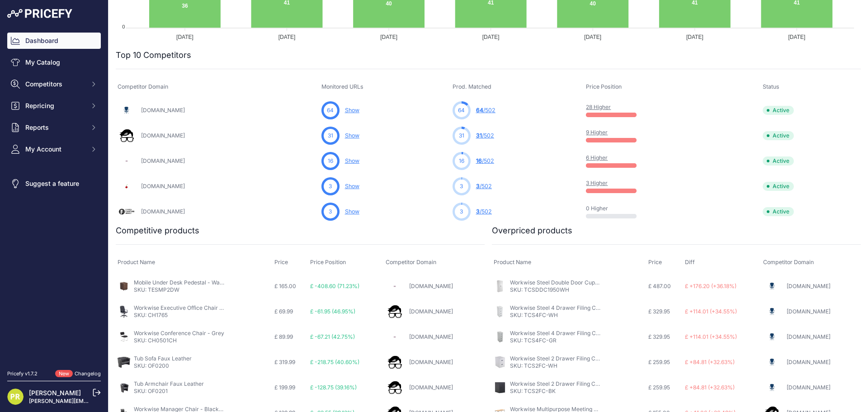 This screenshot has height=412, width=868. What do you see at coordinates (603, 86) in the screenshot?
I see `span: Price Position` at bounding box center [603, 86].